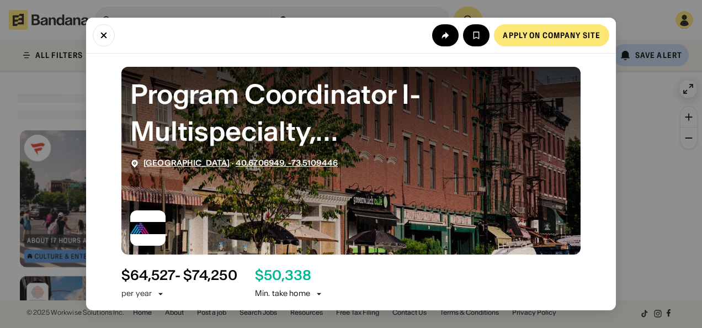  What do you see at coordinates (104, 35) in the screenshot?
I see `button: Close` at bounding box center [104, 35].